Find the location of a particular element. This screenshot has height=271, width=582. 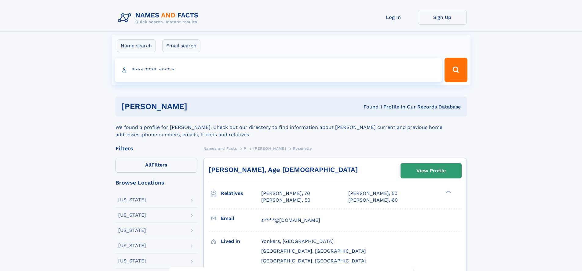

span: All is located at coordinates (148, 165).